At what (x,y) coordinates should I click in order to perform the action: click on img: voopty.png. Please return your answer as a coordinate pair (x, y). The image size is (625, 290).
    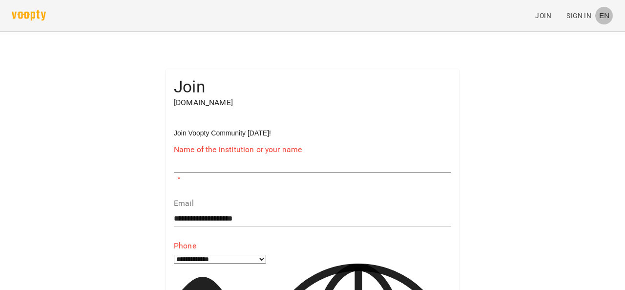
    Looking at the image, I should click on (29, 15).